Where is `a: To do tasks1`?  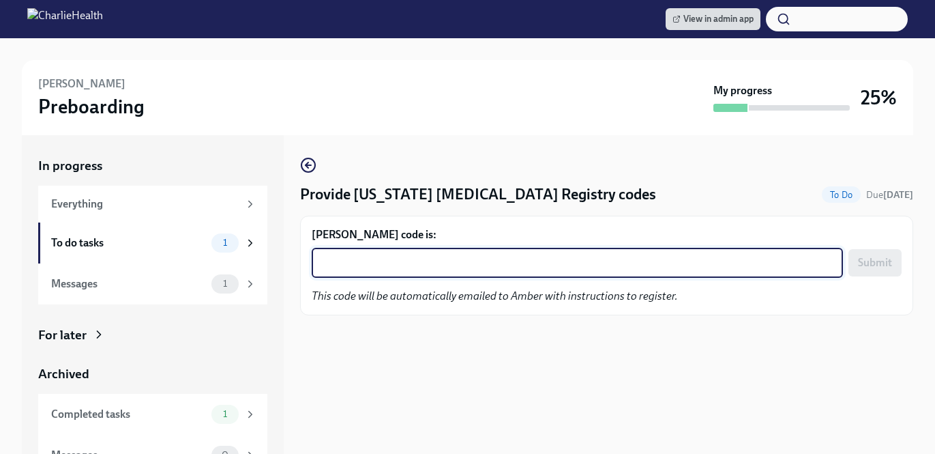 a: To do tasks1 is located at coordinates (153, 243).